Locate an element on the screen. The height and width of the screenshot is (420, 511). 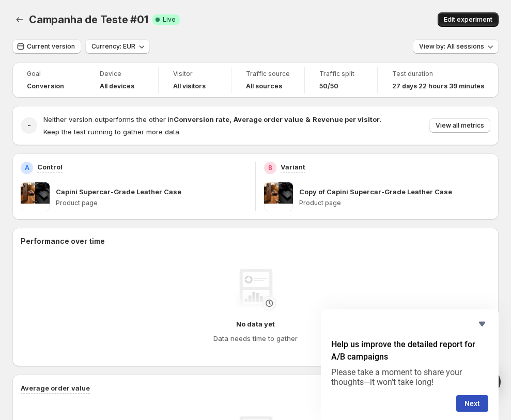
a: GoalConversion is located at coordinates (49, 80).